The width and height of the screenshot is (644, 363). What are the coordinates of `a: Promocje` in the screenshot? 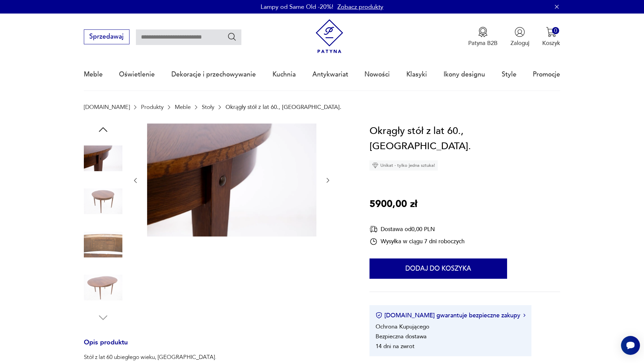 It's located at (546, 74).